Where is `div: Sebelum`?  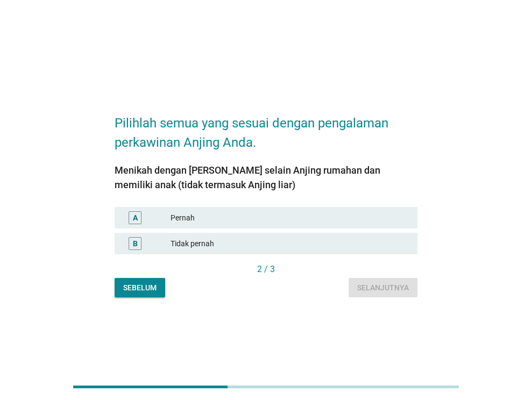 div: Sebelum is located at coordinates (140, 288).